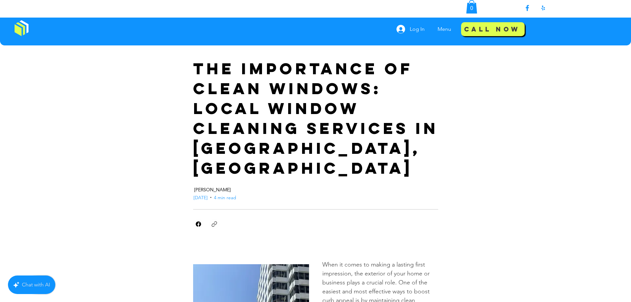  Describe the element at coordinates (22, 28) in the screenshot. I see `img: Window Cleaning Budds, Affordable window cleaning services near me in Los Angeles` at that location.